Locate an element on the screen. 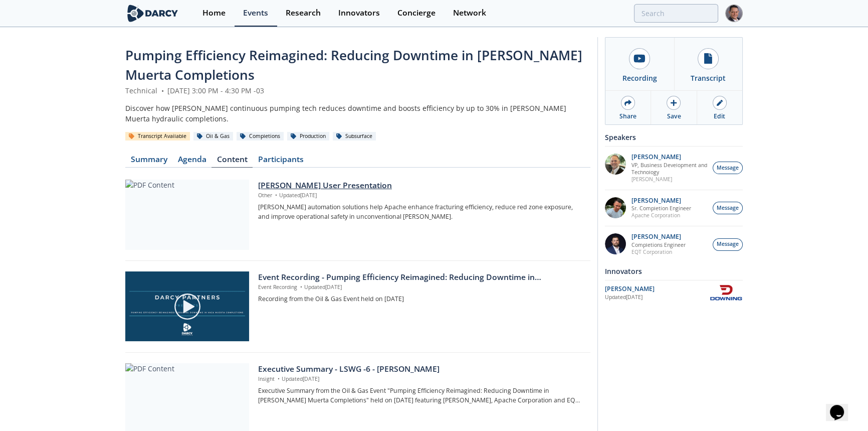 This screenshot has width=868, height=431. a: Agenda is located at coordinates (192, 162).